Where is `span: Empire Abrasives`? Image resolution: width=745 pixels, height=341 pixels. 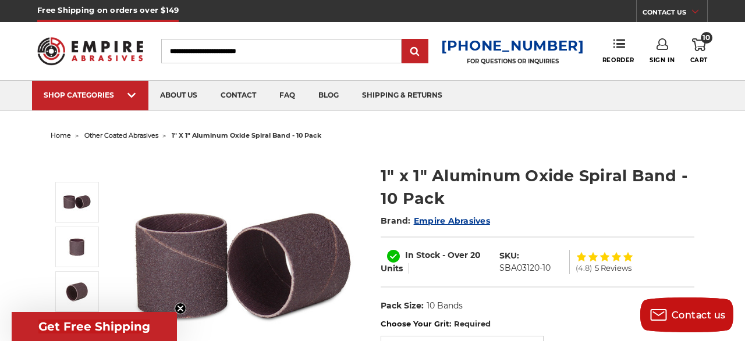
span: Empire Abrasives is located at coordinates (451, 221).